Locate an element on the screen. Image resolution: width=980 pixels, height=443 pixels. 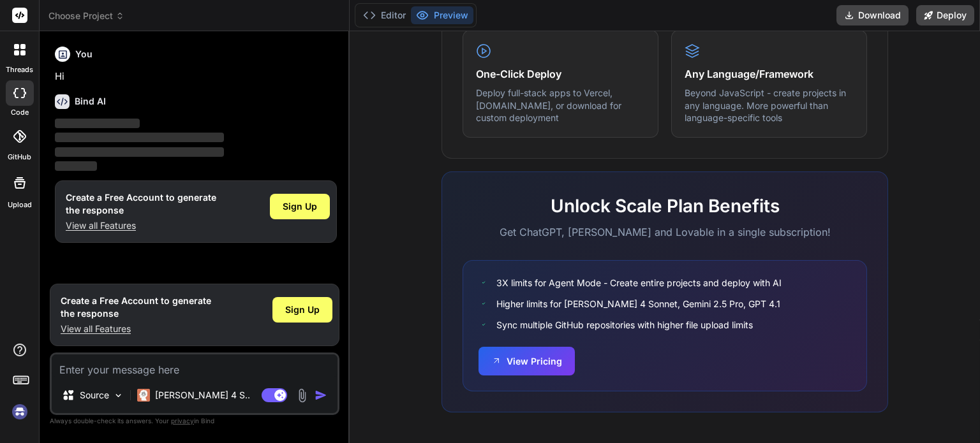
button: Download is located at coordinates (872, 16).